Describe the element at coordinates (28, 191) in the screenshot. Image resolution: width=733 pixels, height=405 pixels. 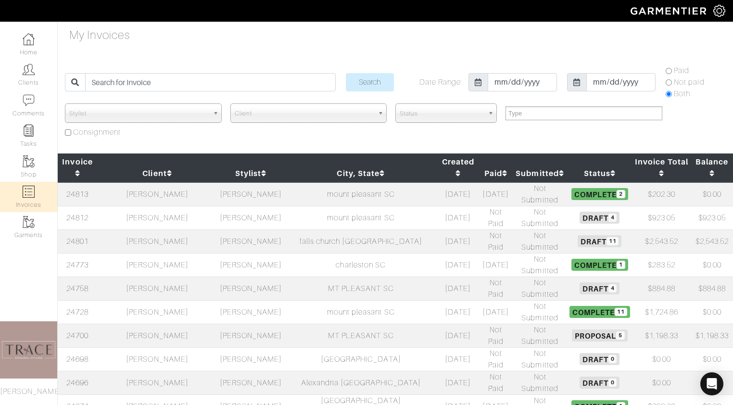
I see `img: orders-icon-0abe47150d42831381b5fb84f609e132dff9fe21cb692f30cb5eec754e2cba89.png` at that location.